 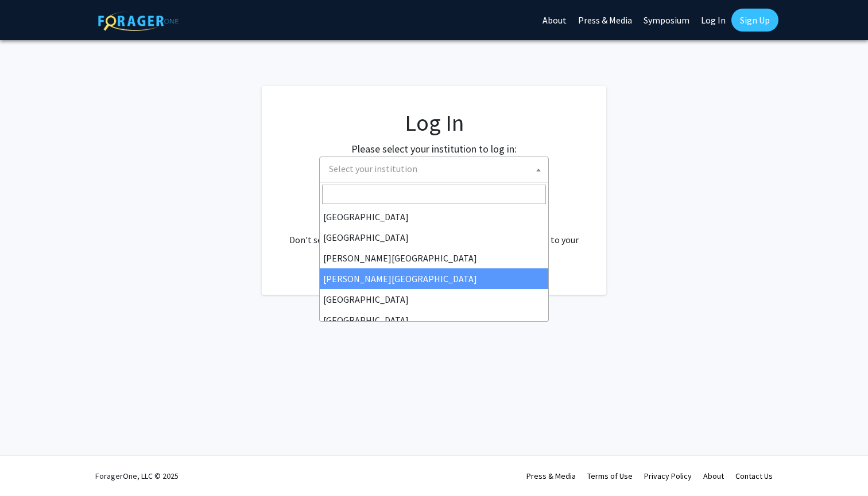 What do you see at coordinates (714, 476) in the screenshot?
I see `a: About` at bounding box center [714, 476].